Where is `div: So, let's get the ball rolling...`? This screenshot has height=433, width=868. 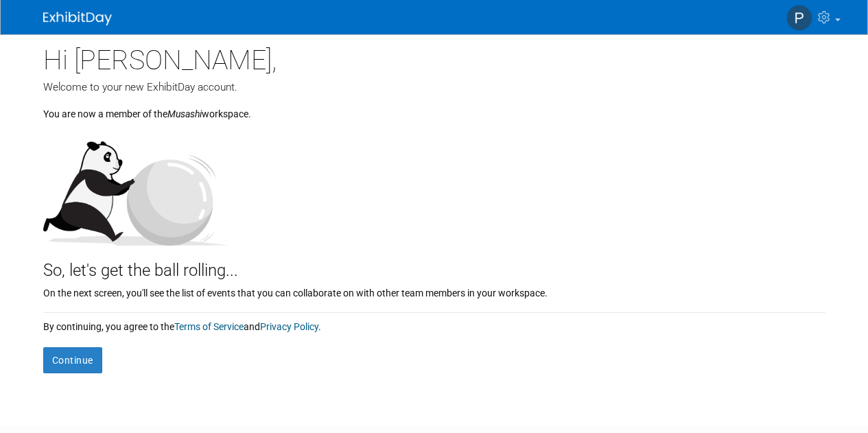 div: So, let's get the ball rolling... is located at coordinates (435, 264).